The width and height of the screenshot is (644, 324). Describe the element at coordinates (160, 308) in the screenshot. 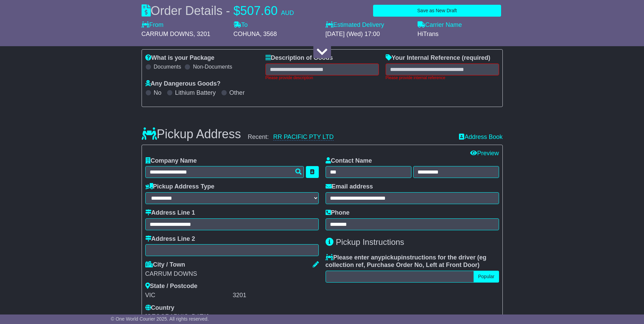

I see `label: Country` at that location.